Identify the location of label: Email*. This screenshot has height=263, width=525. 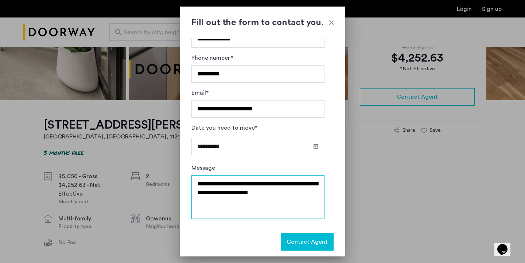
(200, 93).